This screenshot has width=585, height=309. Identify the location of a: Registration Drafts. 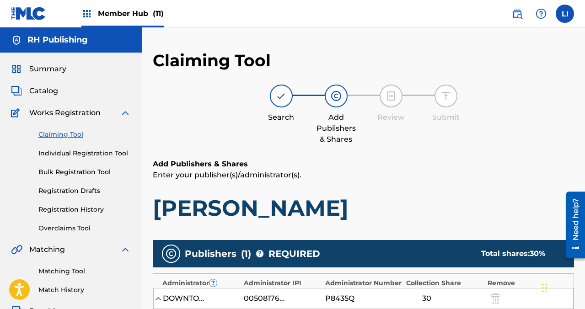
(85, 191).